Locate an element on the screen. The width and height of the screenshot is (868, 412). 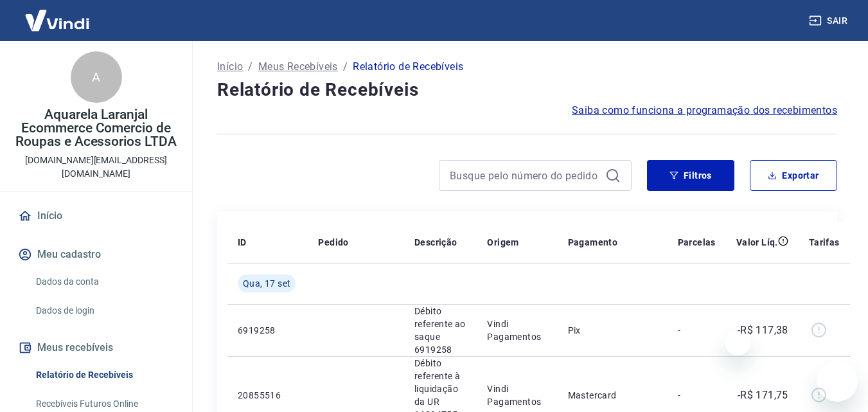
div: A is located at coordinates (96, 77).